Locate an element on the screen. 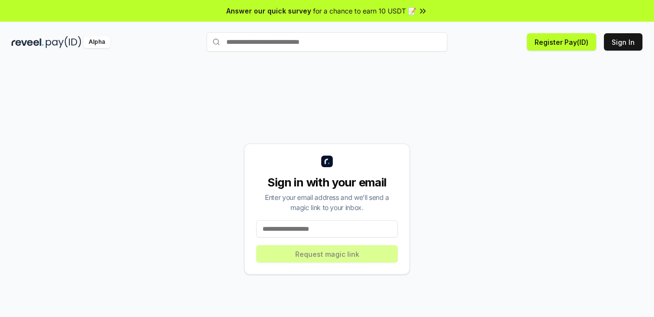 The width and height of the screenshot is (654, 317). span: Answer our quick survey is located at coordinates (269, 11).